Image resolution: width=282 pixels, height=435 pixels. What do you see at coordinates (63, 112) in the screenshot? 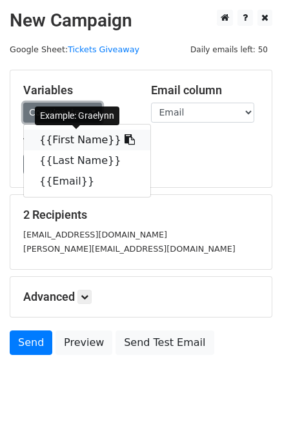
I see `a: Copy/paste...` at bounding box center [63, 112].